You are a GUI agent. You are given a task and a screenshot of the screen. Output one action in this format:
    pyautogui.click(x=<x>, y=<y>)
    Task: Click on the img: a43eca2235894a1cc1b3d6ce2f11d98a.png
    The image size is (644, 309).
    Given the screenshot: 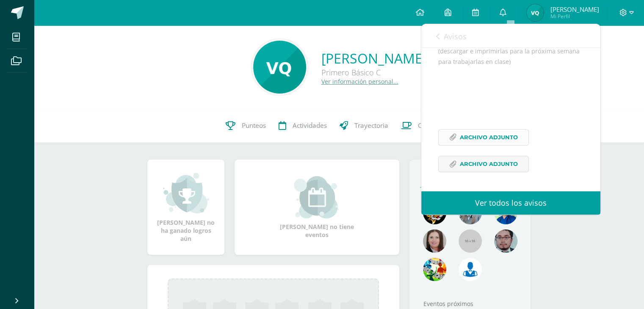 What is the action you would take?
    pyautogui.click(x=434, y=269)
    